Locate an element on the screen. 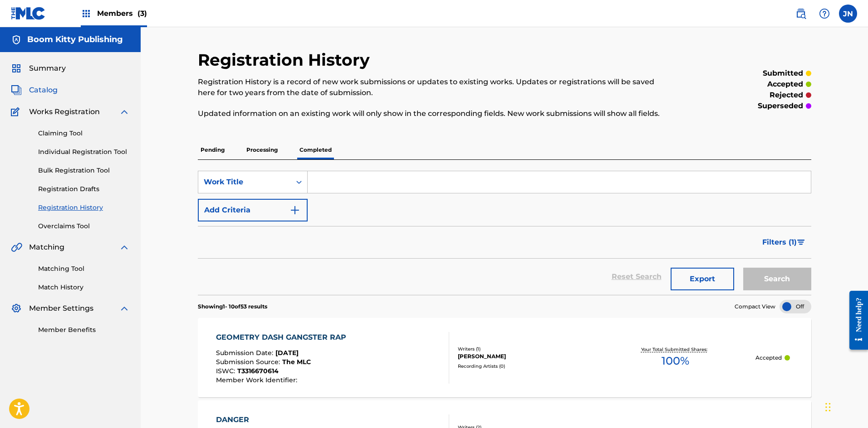  span: Works Registration is located at coordinates (65, 112).